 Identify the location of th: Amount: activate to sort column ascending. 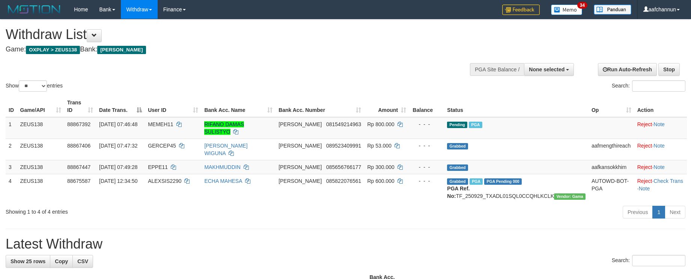
(387, 106).